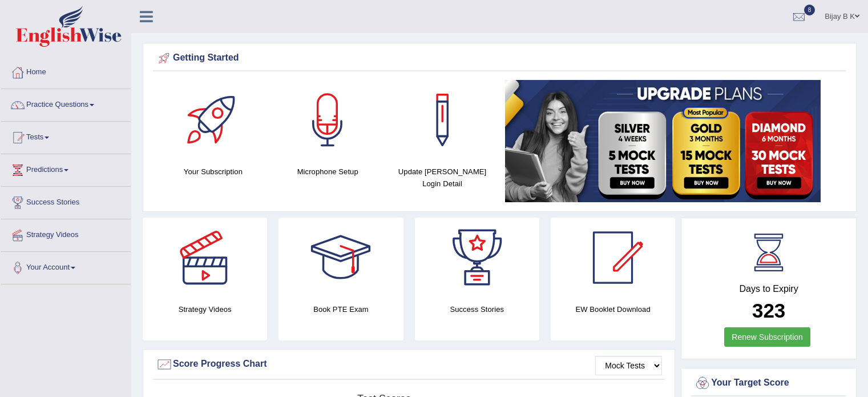 This screenshot has width=868, height=397. What do you see at coordinates (341, 309) in the screenshot?
I see `h4: Book PTE Exam` at bounding box center [341, 309].